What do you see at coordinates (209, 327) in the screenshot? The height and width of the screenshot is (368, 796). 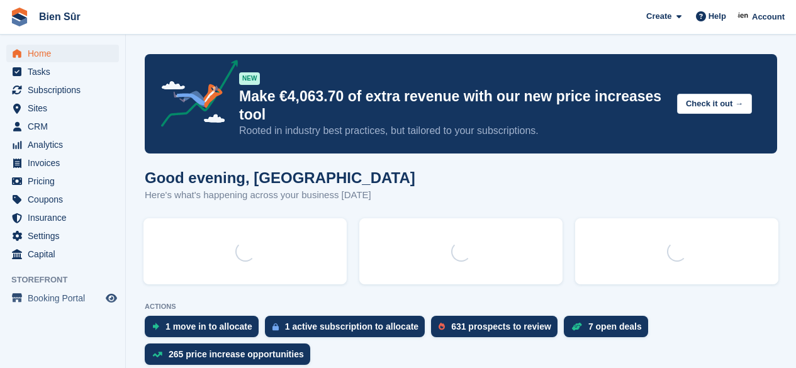 I see `div: 1 move in to allocate` at bounding box center [209, 327].